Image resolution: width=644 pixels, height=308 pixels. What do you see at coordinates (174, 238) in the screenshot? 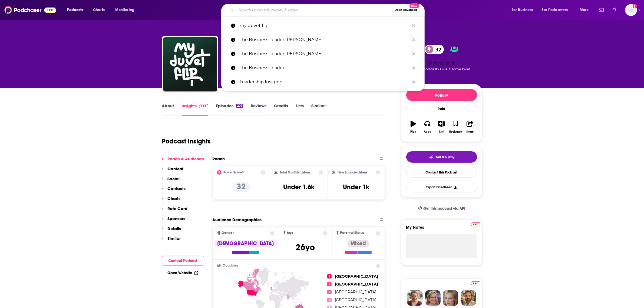
I see `p: Similar` at bounding box center [174, 238].